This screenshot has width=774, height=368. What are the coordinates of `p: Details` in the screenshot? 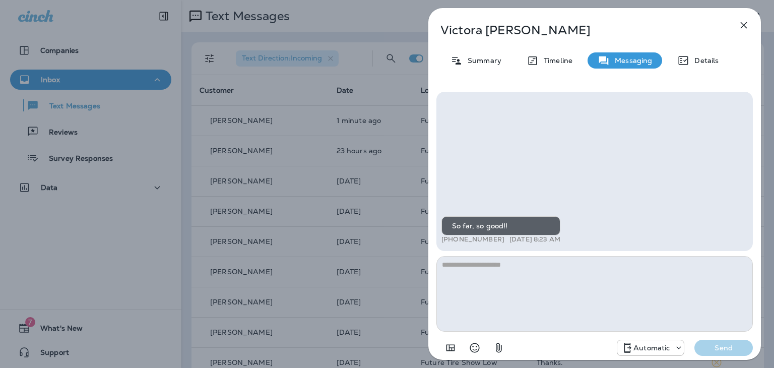 It's located at (704, 60).